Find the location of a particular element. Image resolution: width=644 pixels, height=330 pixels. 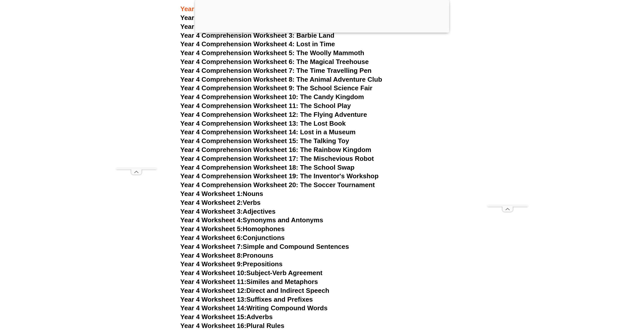

a: Year 4 Worksheet 6:Conjunctions is located at coordinates (232, 238).